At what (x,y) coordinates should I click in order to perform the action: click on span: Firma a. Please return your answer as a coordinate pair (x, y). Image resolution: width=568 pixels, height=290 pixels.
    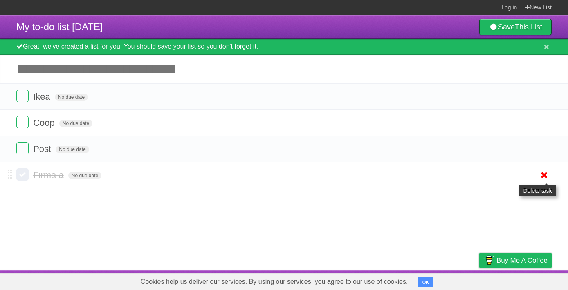
    Looking at the image, I should click on (49, 175).